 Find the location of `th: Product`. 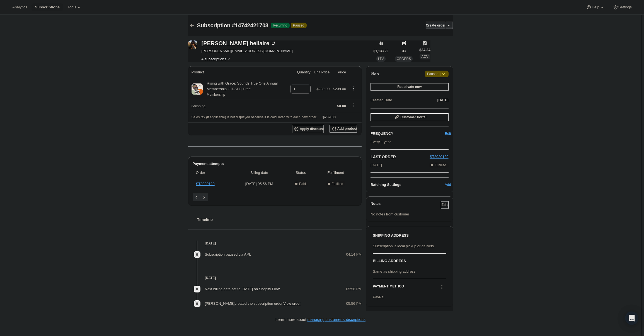

th: Product is located at coordinates (238, 72).